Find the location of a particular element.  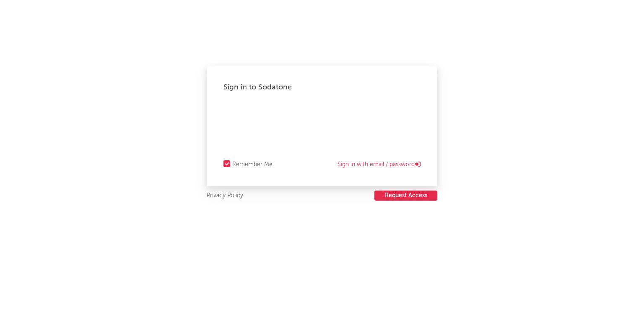

div: Sign in to Sodatone is located at coordinates (322, 87).